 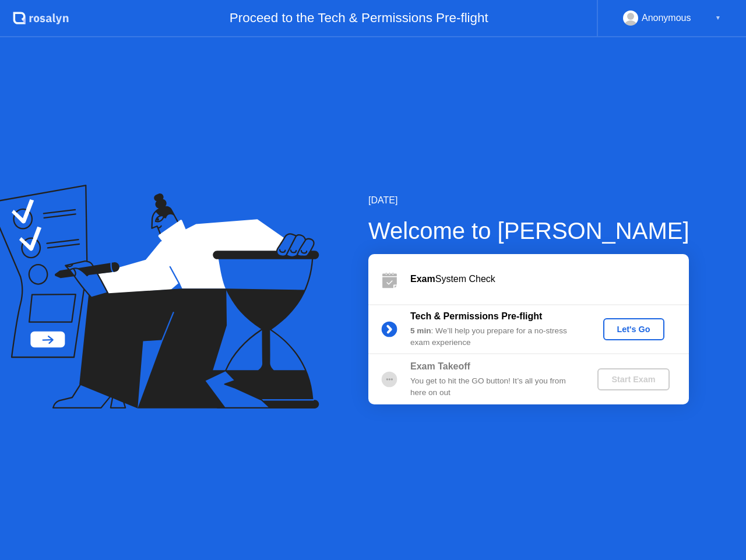 I want to click on b: 5 min, so click(x=421, y=331).